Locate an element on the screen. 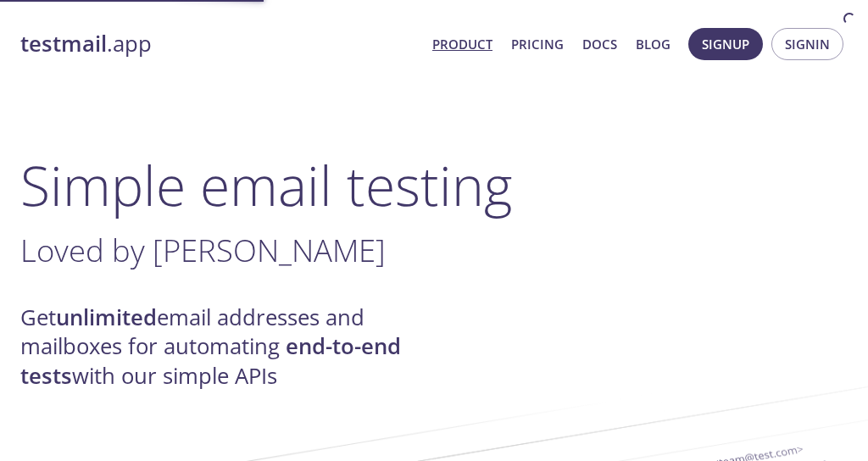 This screenshot has width=868, height=461. a: testmail.app is located at coordinates (219, 44).